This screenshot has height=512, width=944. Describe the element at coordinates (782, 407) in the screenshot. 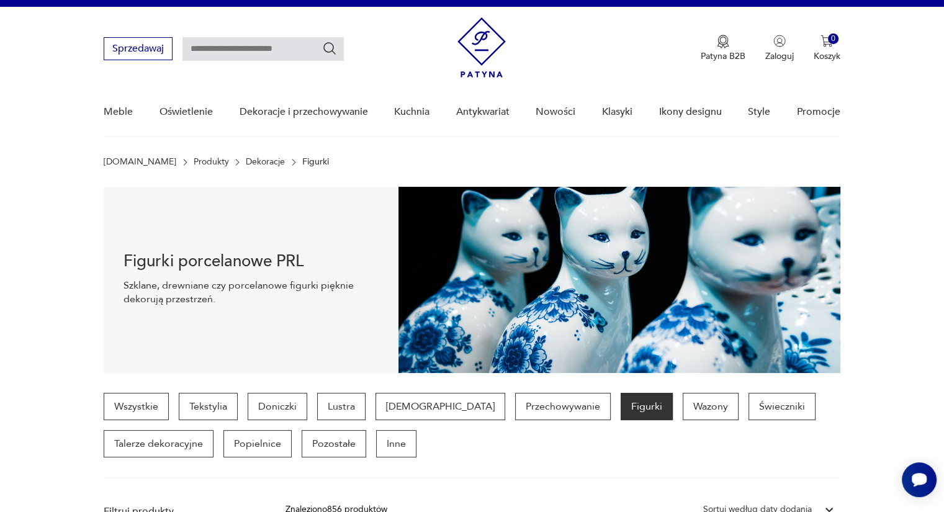

I see `a: Świeczniki` at that location.